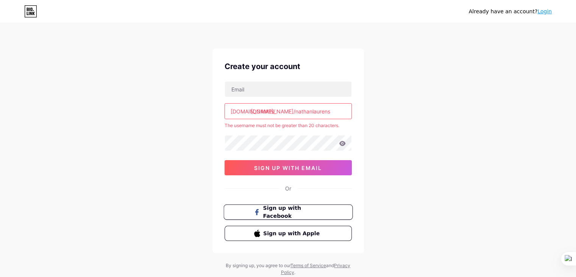 Image resolution: width=576 pixels, height=277 pixels. I want to click on div: The username must not be greater than 20 characters., so click(288, 125).